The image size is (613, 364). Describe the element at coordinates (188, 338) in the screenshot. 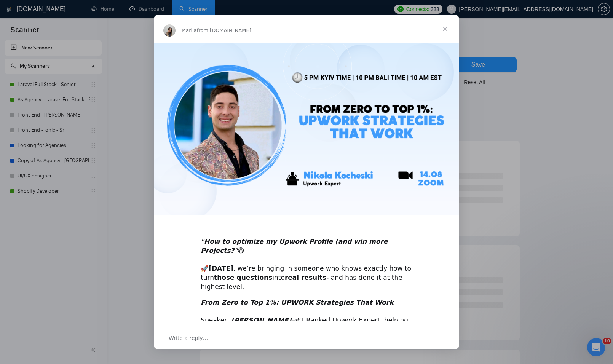

I see `span: Write a reply…` at that location.